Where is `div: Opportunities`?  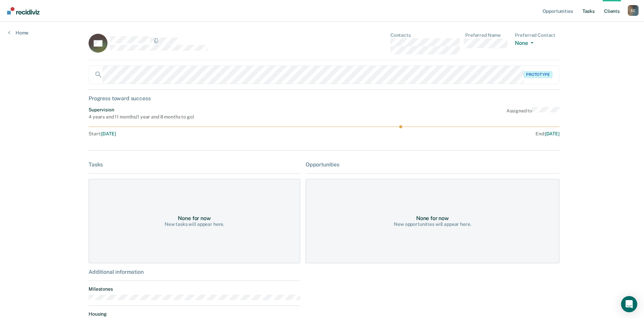
div: Opportunities is located at coordinates (433, 164).